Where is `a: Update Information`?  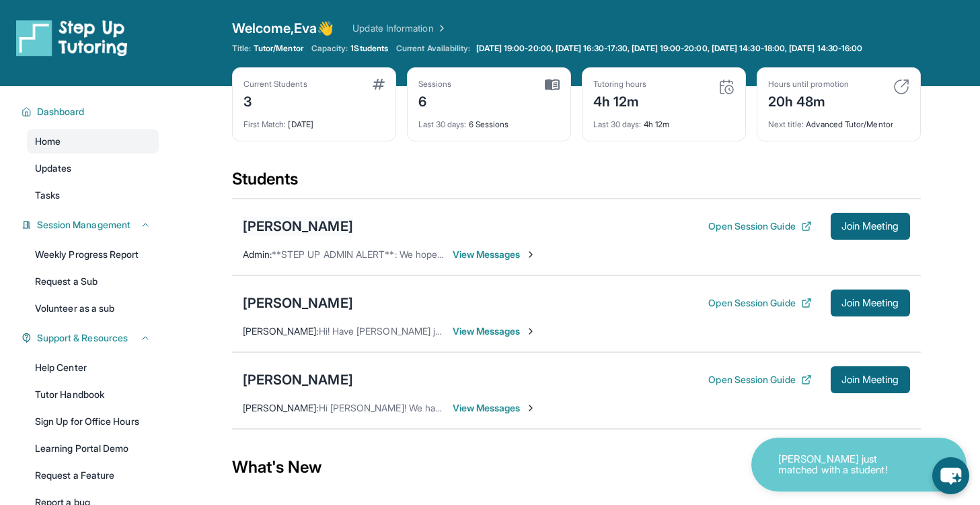 a: Update Information is located at coordinates (399, 28).